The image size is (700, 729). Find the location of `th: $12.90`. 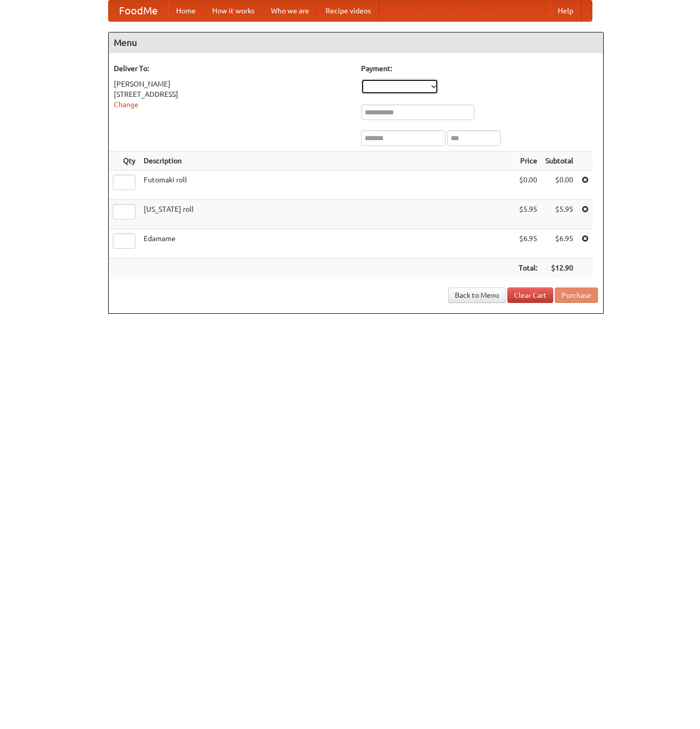

th: $12.90 is located at coordinates (560, 268).